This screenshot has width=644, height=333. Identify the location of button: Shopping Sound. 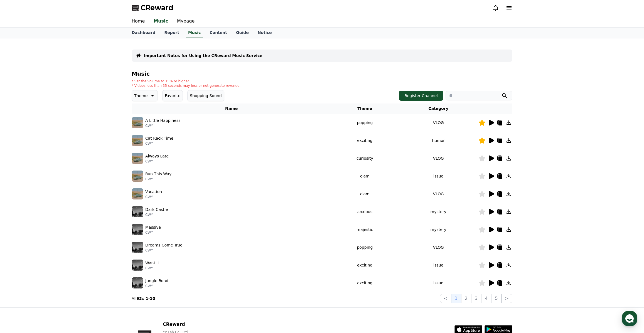
(206, 96).